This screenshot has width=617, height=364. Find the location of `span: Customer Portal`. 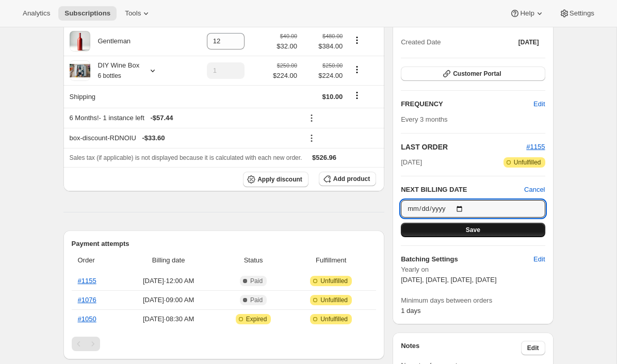

span: Customer Portal is located at coordinates (477, 74).